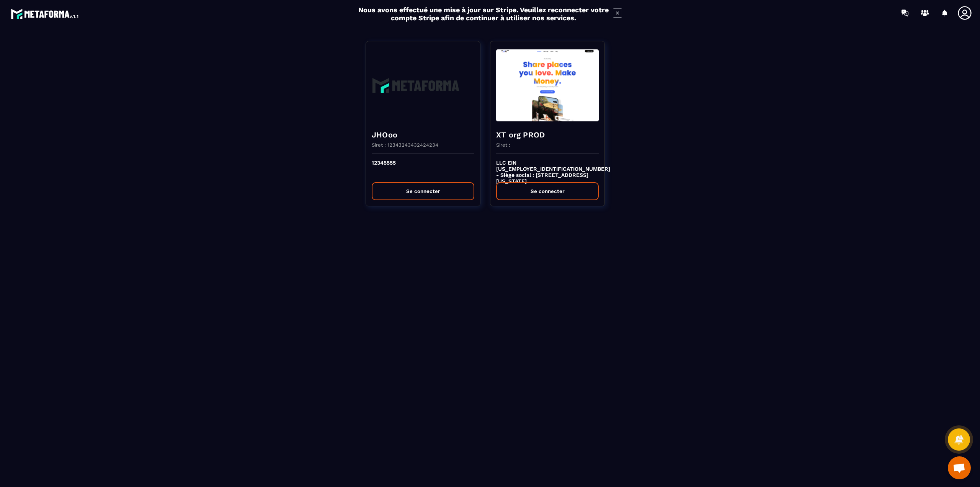  Describe the element at coordinates (45, 14) in the screenshot. I see `img: logo` at that location.